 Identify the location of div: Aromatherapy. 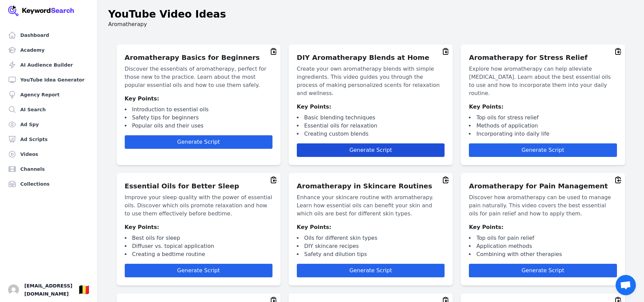
(371, 18).